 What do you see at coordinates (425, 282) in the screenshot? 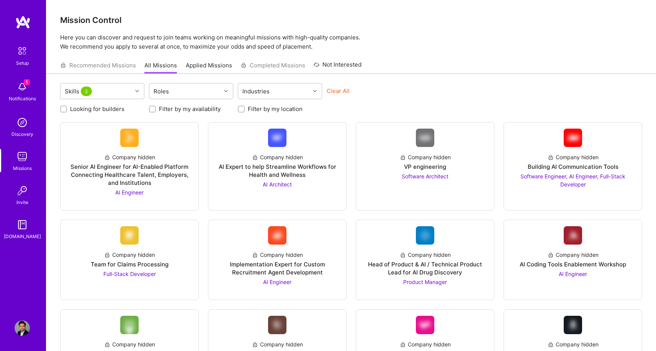
I see `span: Product Manager` at bounding box center [425, 282].